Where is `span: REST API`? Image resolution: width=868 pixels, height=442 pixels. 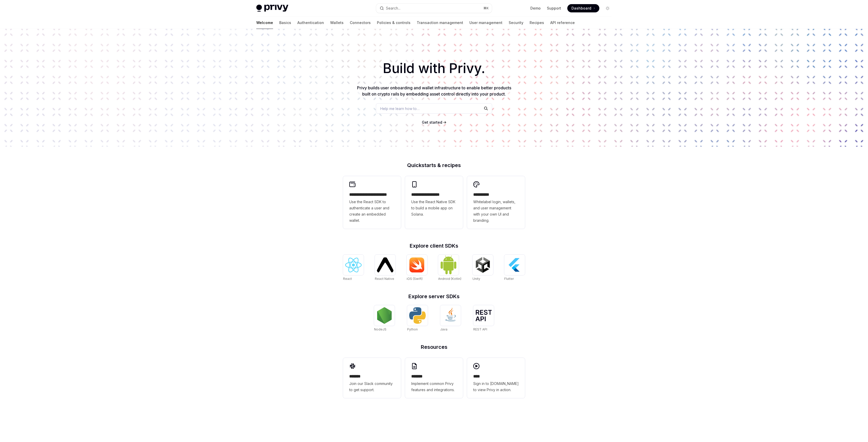 span: REST API is located at coordinates (481, 329).